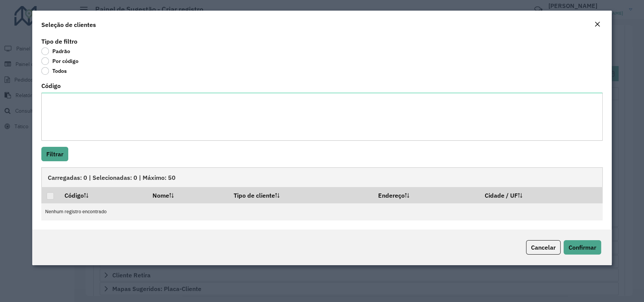 The width and height of the screenshot is (644, 302). I want to click on label: Todos, so click(54, 71).